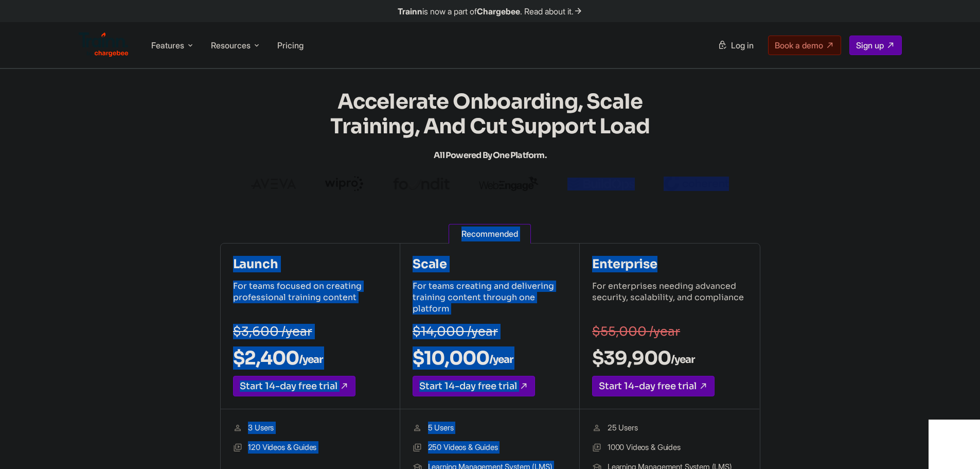 This screenshot has height=469, width=980. Describe the element at coordinates (273, 331) in the screenshot. I see `s: $3,600 /year` at that location.